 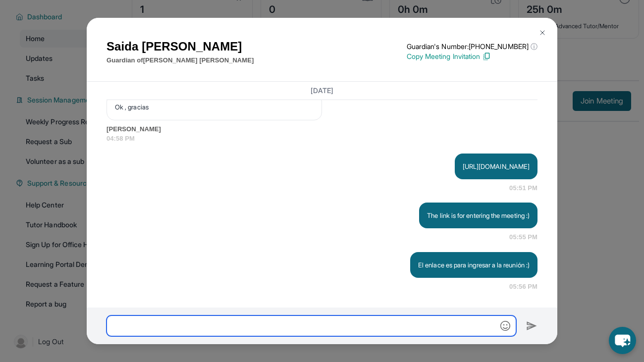 What do you see at coordinates (523, 237) in the screenshot?
I see `span: 05:55 PM` at bounding box center [523, 237].